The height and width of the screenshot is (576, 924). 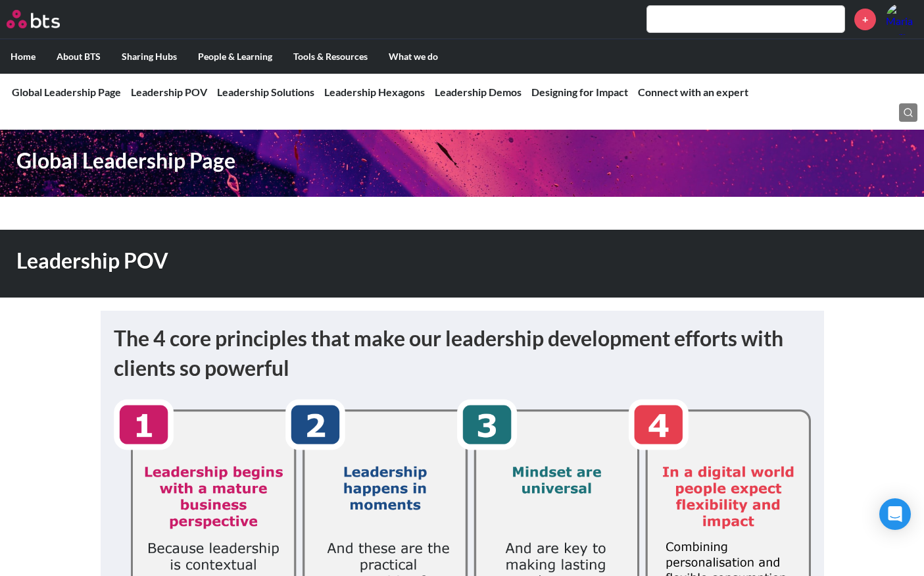 I want to click on label: What we do, so click(x=413, y=56).